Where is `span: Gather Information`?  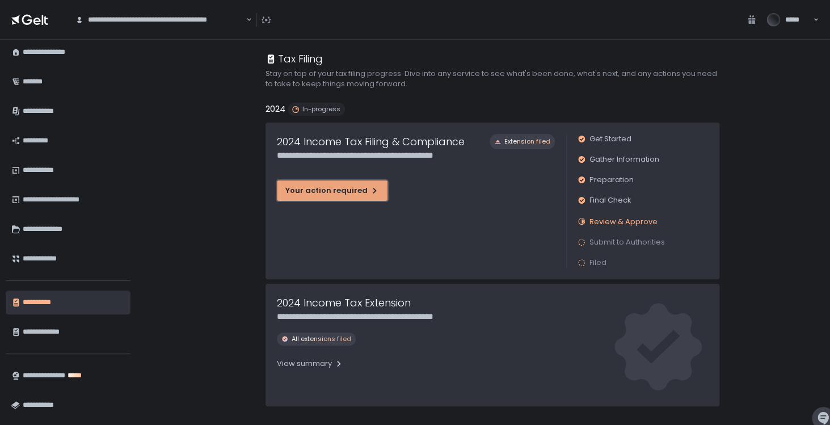
span: Gather Information is located at coordinates (624, 159).